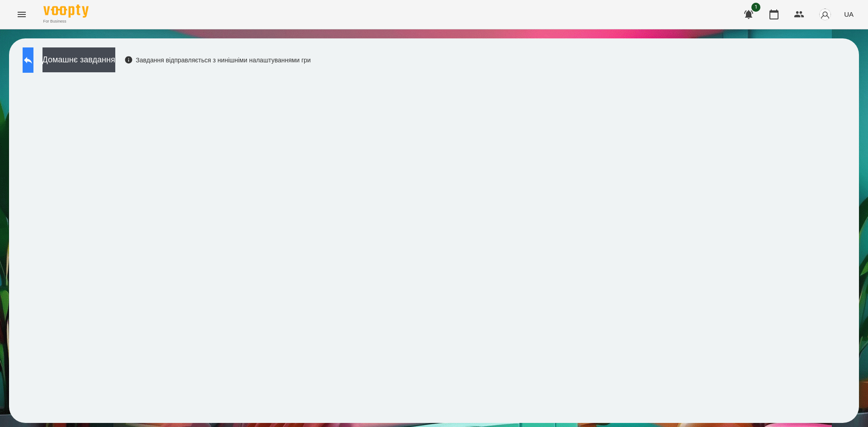  What do you see at coordinates (66, 11) in the screenshot?
I see `img: Voopty Logo` at bounding box center [66, 11].